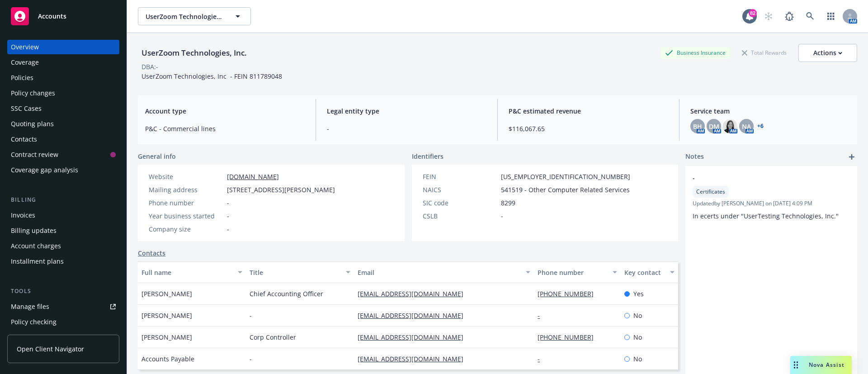 The height and width of the screenshot is (374, 868). I want to click on a: Accounts, so click(63, 16).